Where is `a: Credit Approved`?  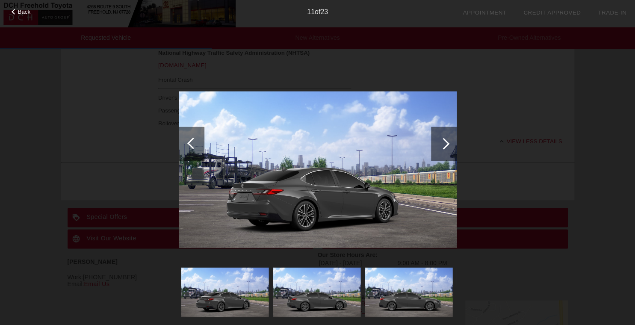
a: Credit Approved is located at coordinates (552, 12).